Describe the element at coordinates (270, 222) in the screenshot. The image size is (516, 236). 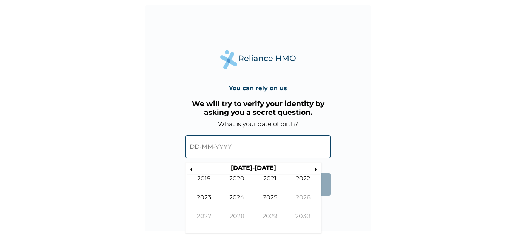
I see `td: 2029` at that location.